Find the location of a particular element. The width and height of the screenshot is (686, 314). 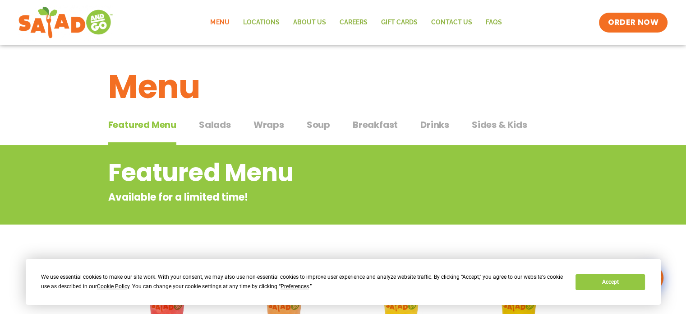

span: Featured Menu is located at coordinates (142, 125).